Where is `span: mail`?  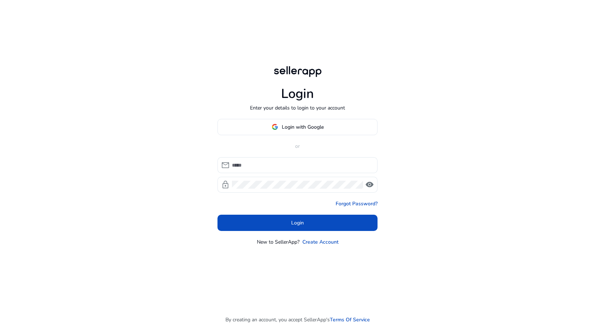 span: mail is located at coordinates (225, 165).